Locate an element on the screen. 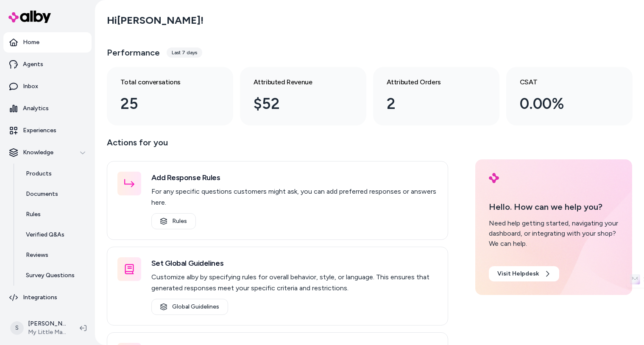  p: Documents is located at coordinates (42, 194).